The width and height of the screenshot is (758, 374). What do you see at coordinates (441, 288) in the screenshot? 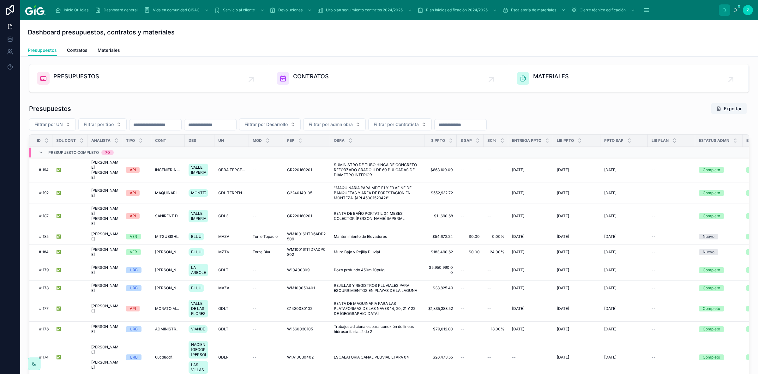
I see `a: $38,825.49` at bounding box center [441, 288].